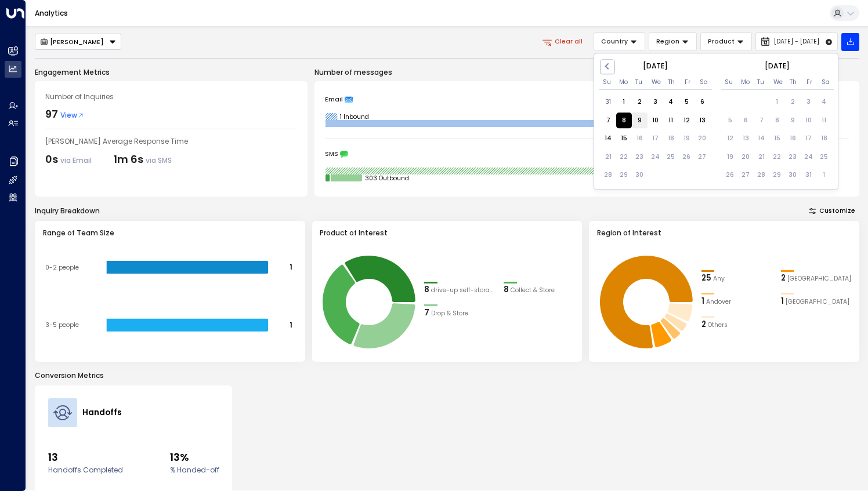 The height and width of the screenshot is (491, 868). Describe the element at coordinates (793, 157) in the screenshot. I see `div: Not available Thursday, October 23rd, 2025` at that location.